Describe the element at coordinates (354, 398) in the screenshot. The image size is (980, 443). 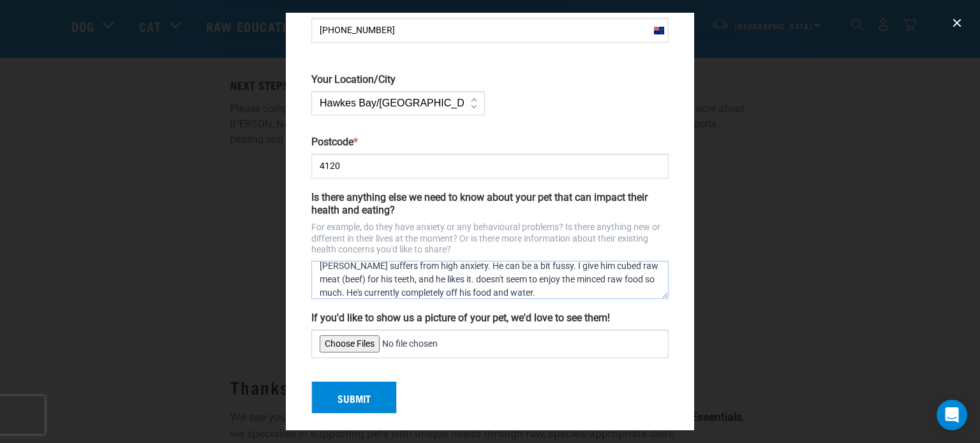
I see `button: Submit` at that location.